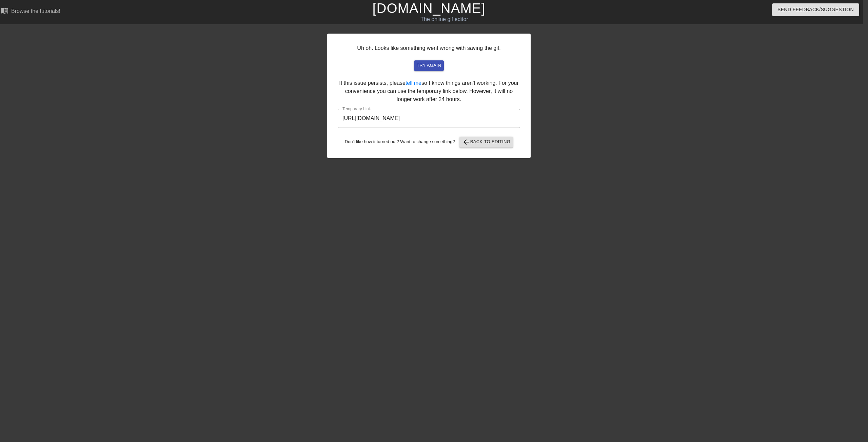 The height and width of the screenshot is (442, 868). Describe the element at coordinates (486, 142) in the screenshot. I see `button: Back to Editing` at that location.